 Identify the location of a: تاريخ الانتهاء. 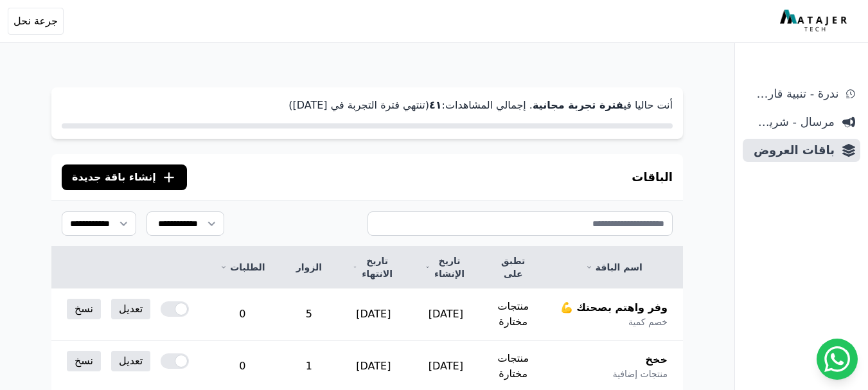
(374, 268).